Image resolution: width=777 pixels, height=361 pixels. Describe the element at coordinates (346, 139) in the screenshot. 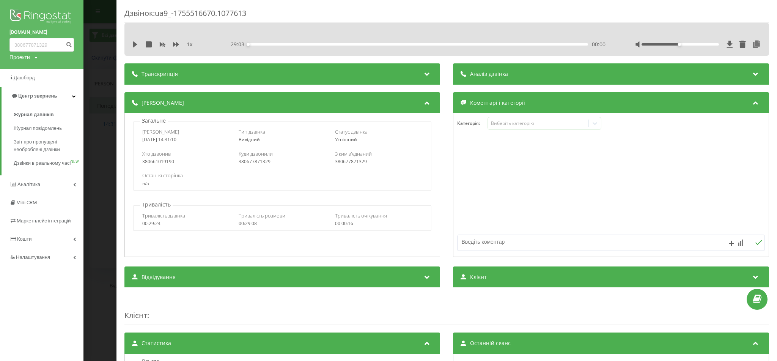

I see `span: Успішний` at that location.